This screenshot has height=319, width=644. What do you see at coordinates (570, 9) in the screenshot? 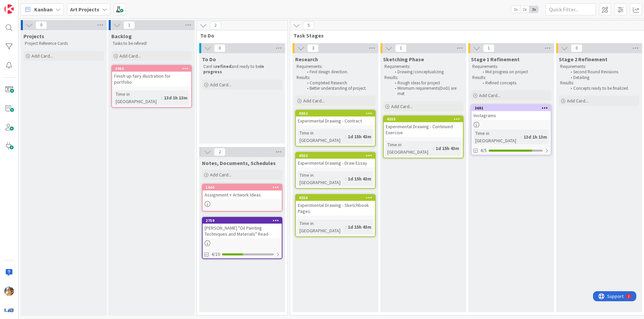
I see `input: Quick Filter...` at bounding box center [570, 9].